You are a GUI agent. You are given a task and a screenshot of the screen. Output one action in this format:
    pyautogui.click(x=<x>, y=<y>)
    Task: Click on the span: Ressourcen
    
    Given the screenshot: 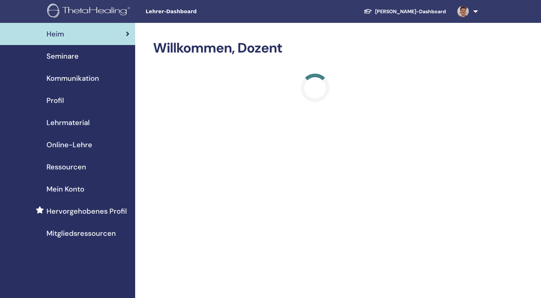 What is the action you would take?
    pyautogui.click(x=66, y=167)
    